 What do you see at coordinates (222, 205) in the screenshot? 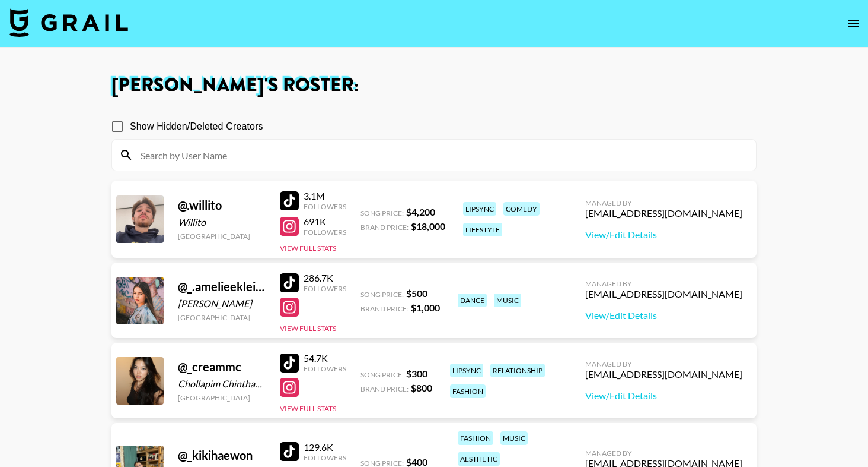
I see `div: @ .willito` at bounding box center [222, 205].